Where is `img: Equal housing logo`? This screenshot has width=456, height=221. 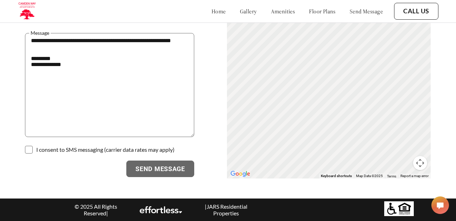
img: Equal housing logo is located at coordinates (399, 209).